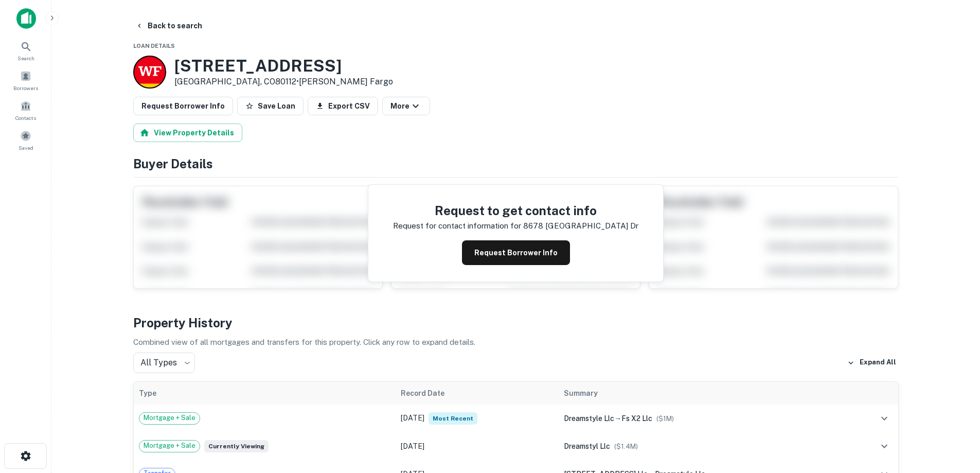  I want to click on h4: Request to get contact info, so click(515, 210).